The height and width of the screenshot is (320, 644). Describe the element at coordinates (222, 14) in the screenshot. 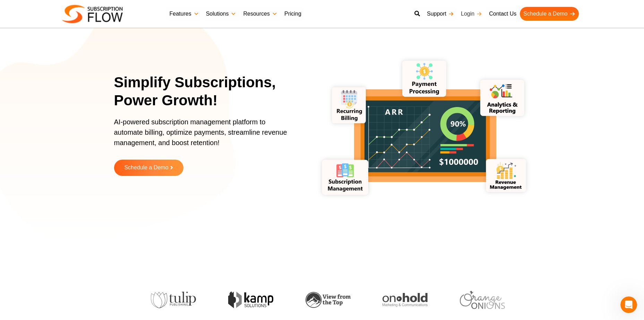

I see `a: Solutions` at that location.